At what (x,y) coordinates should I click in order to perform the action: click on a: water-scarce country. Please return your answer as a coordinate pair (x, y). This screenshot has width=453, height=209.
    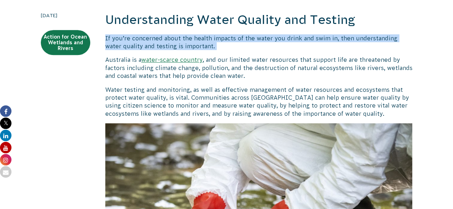
    Looking at the image, I should click on (172, 60).